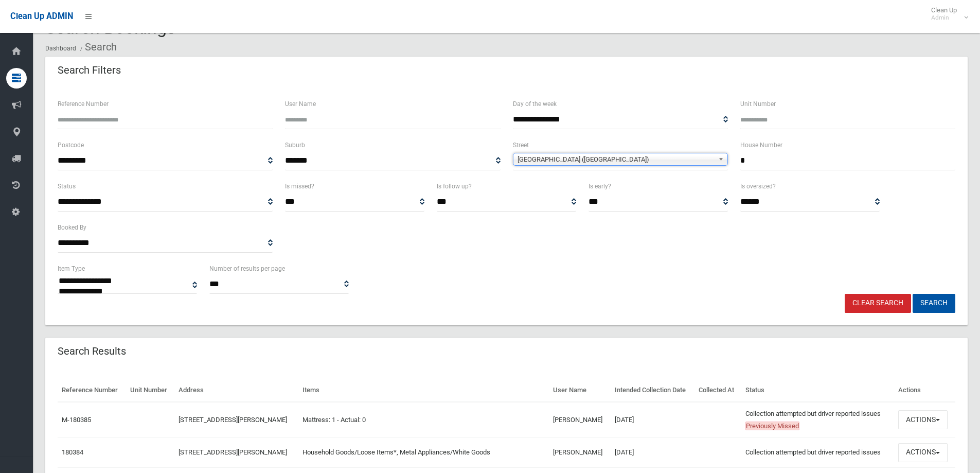  What do you see at coordinates (83, 104) in the screenshot?
I see `label: Reference Number` at bounding box center [83, 104].